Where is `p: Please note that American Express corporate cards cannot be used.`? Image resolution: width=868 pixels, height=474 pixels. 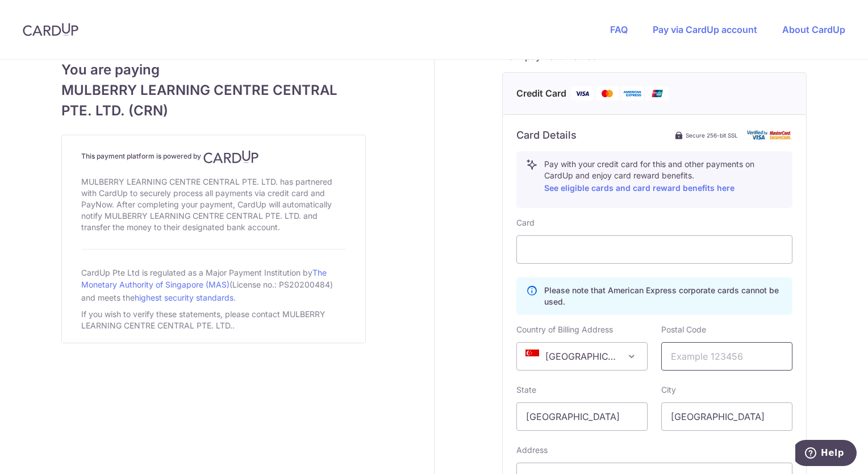
p: Please note that American Express corporate cards cannot be used. is located at coordinates (663, 296).